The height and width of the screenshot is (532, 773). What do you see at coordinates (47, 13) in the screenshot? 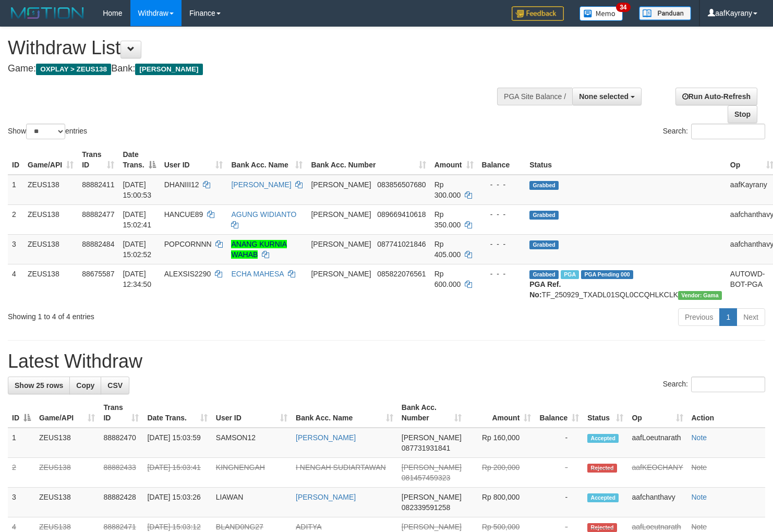
I see `img: MOTION_logo.png` at bounding box center [47, 13].